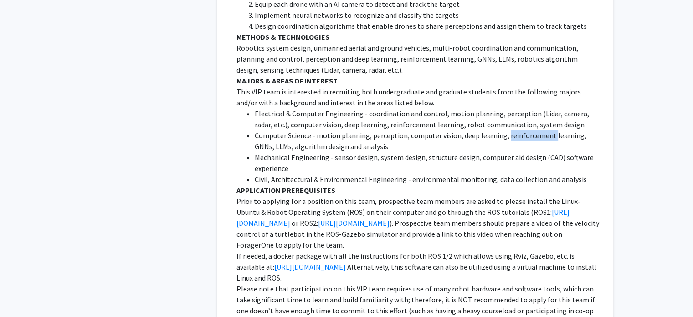  I want to click on li: Design coordination algorithms that enable drones to share perceptions and assign them to track t..., so click(427, 26).